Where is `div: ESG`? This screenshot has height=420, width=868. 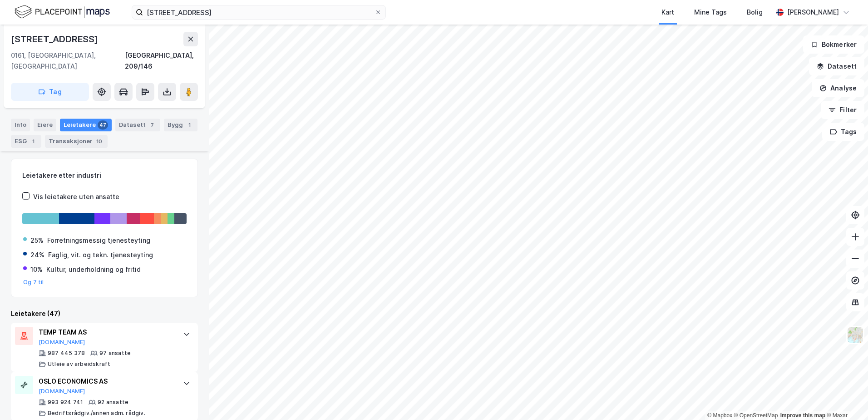
div: ESG is located at coordinates (26, 142).